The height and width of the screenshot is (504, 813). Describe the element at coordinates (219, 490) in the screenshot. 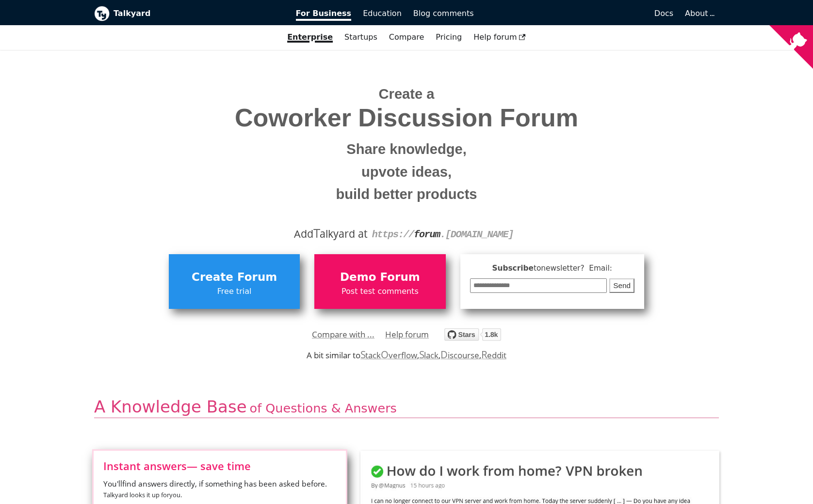

I see `span: You'll find answers directly, if something has been asked before.` at that location.